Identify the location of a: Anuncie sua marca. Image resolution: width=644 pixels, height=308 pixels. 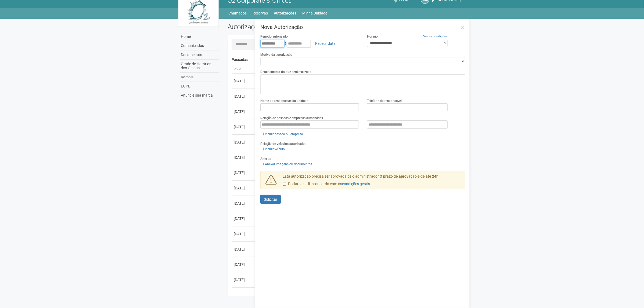
(199, 95).